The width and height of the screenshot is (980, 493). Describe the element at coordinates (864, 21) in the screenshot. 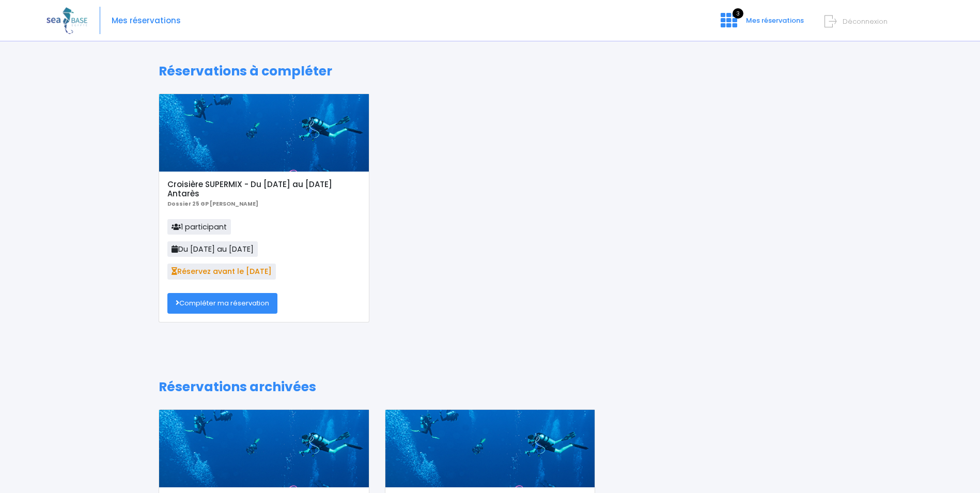

I see `span: Déconnexion` at that location.